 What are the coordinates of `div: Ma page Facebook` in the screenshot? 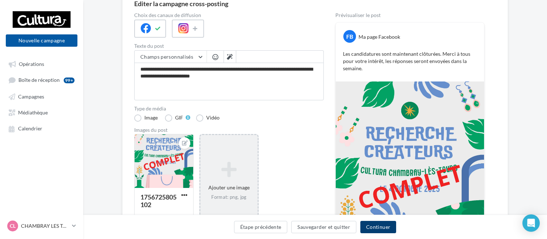 It's located at (379, 37).